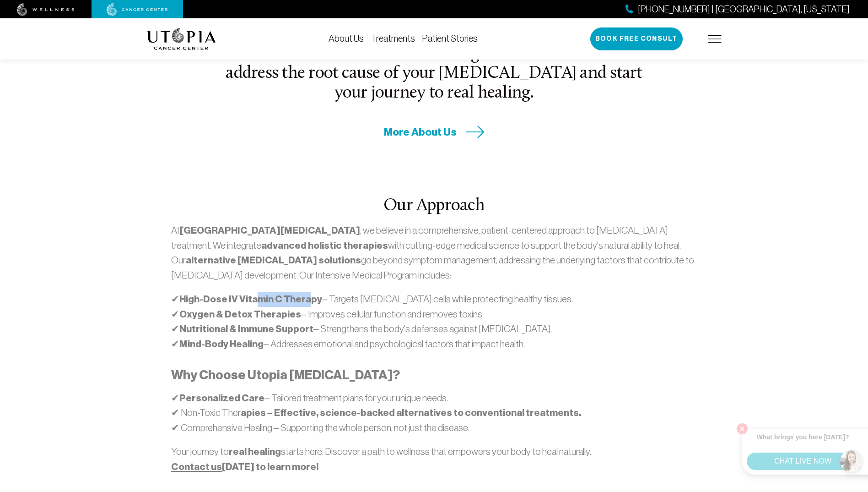 This screenshot has width=868, height=492. I want to click on p: Your journey to starts here. Discover a path to wellness that empowers your body to heal naturally., so click(434, 459).